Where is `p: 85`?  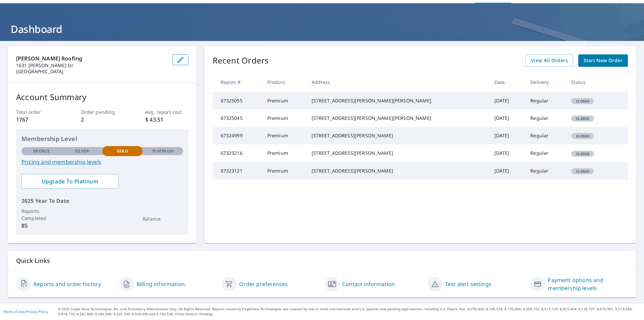
p: 85 is located at coordinates (42, 226).